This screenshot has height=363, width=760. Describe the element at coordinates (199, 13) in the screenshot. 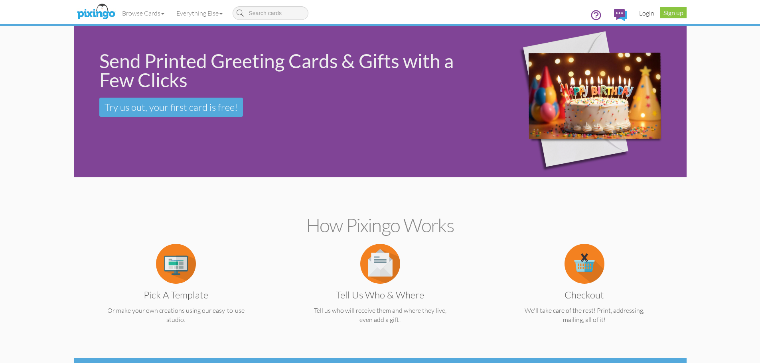

I see `a: Everything Else` at that location.